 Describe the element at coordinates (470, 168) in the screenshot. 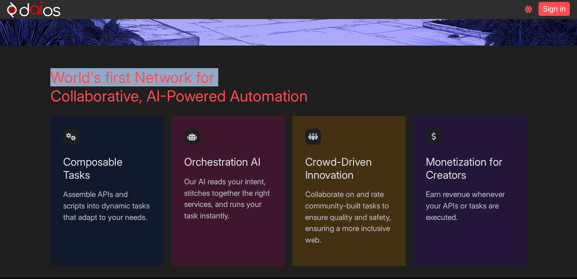

I see `h2: Monetization for Creators` at that location.